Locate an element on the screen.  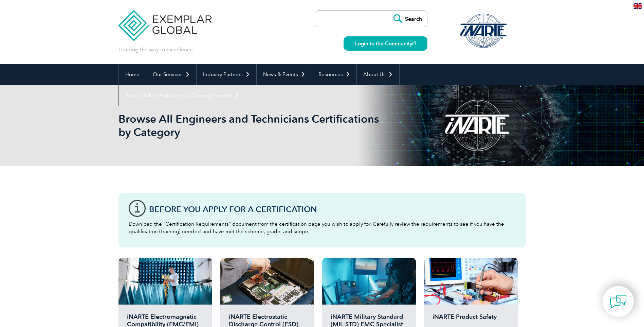
a: About Us is located at coordinates (378, 75).